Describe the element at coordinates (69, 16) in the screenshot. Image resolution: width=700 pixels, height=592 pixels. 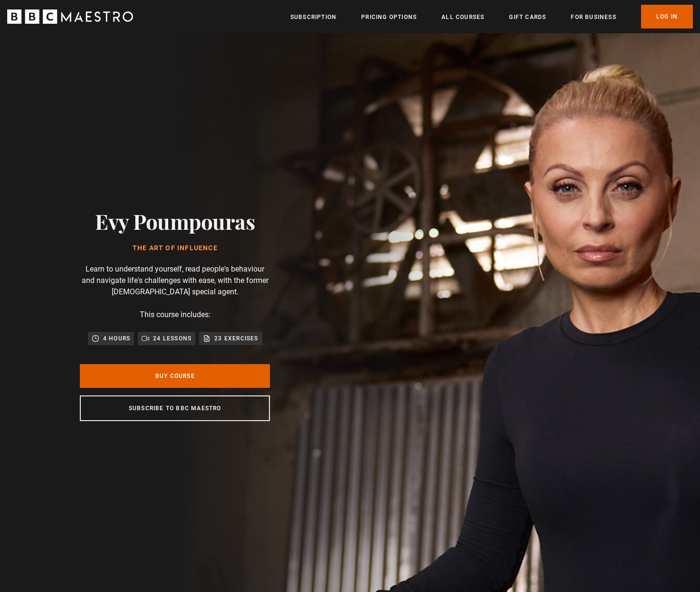
I see `svg: BBC Maestro` at that location.